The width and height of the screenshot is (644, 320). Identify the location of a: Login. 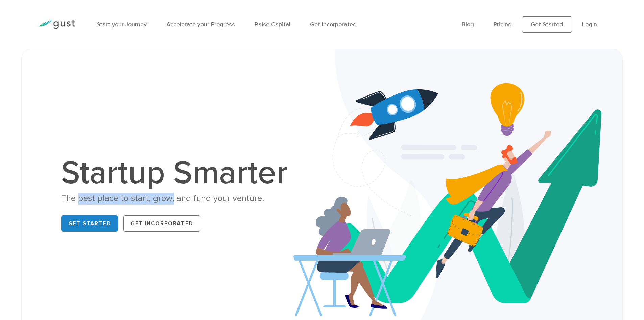
(590, 24).